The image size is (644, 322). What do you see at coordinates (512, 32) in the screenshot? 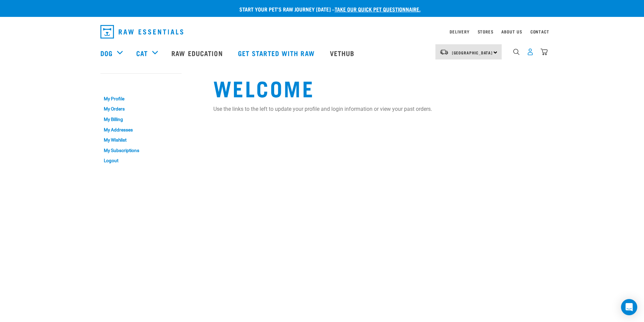
I see `a: About Us` at bounding box center [512, 32].